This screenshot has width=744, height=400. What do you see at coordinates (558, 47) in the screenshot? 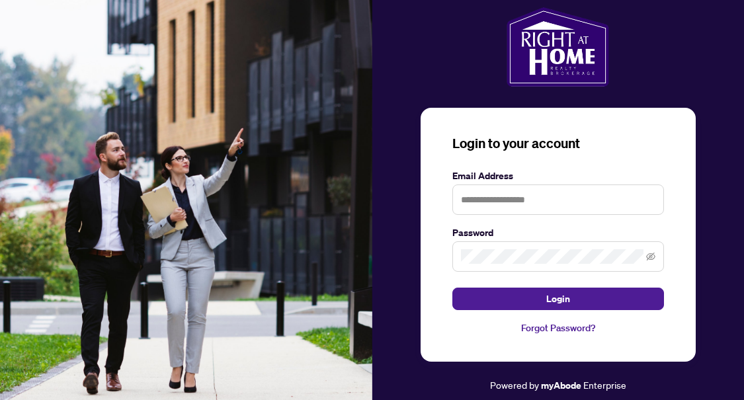
I see `img: ma-logo` at bounding box center [558, 47].